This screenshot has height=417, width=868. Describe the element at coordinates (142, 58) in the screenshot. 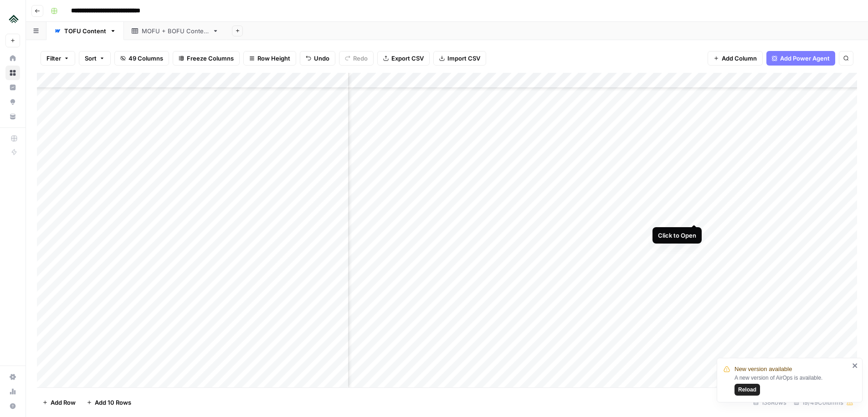

I see `button: 49 Columns` at that location.